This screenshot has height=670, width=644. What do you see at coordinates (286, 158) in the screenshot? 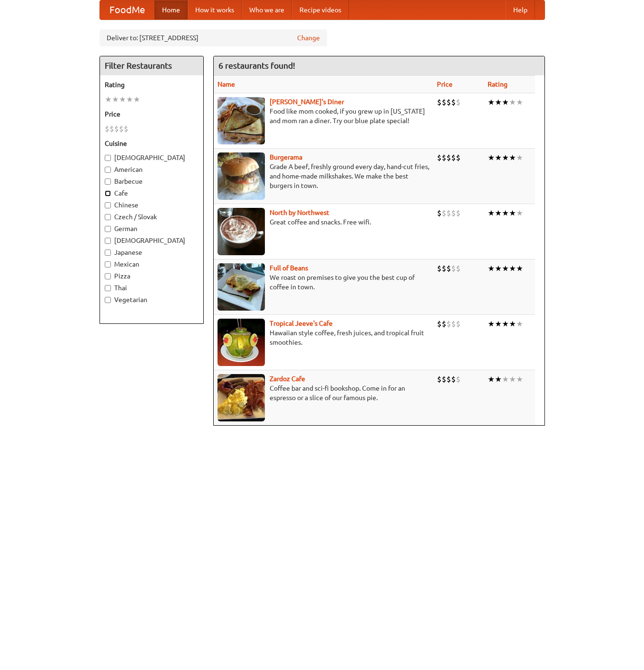
I see `b: Burgerama` at bounding box center [286, 158].